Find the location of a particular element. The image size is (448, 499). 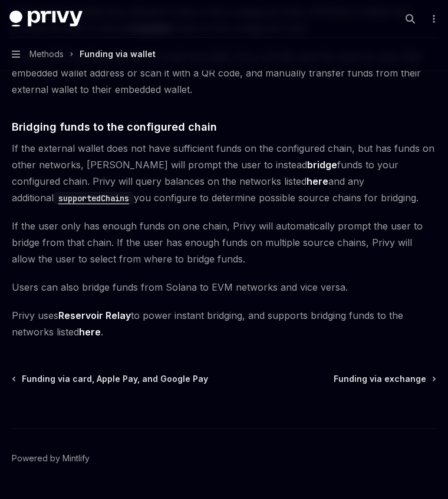

a: supportedChains is located at coordinates (94, 198).